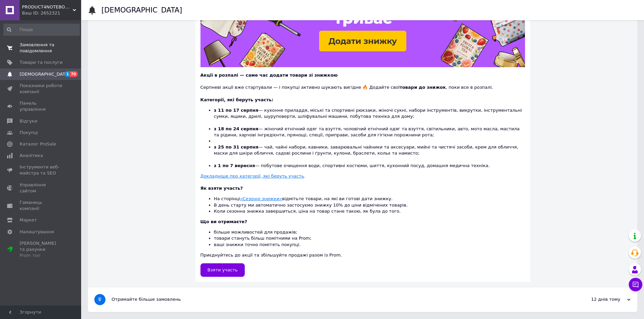 This screenshot has height=319, width=644. I want to click on b: Що ви отримаєте?, so click(224, 221).